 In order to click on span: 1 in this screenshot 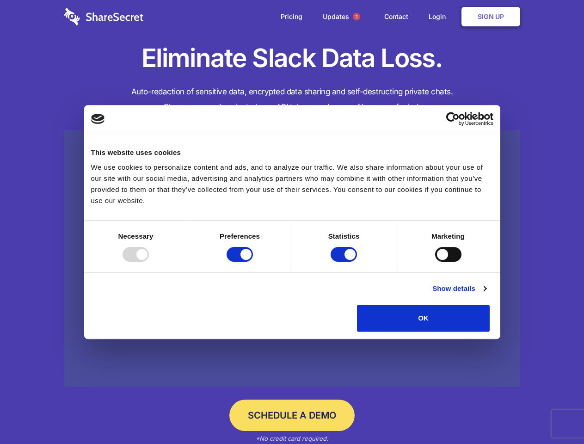, I will do `click(357, 17)`.